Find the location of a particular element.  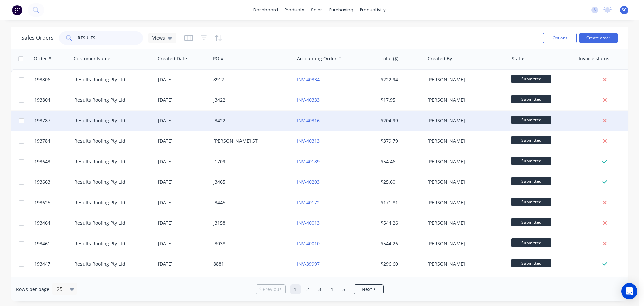

span: 193447 is located at coordinates (42, 264).